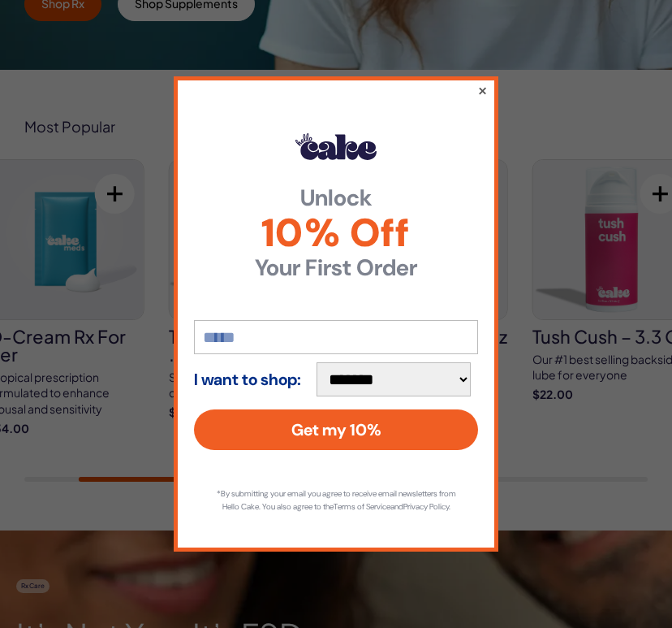 The image size is (672, 628). Describe the element at coordinates (426, 506) in the screenshot. I see `a: Privacy Policy` at that location.